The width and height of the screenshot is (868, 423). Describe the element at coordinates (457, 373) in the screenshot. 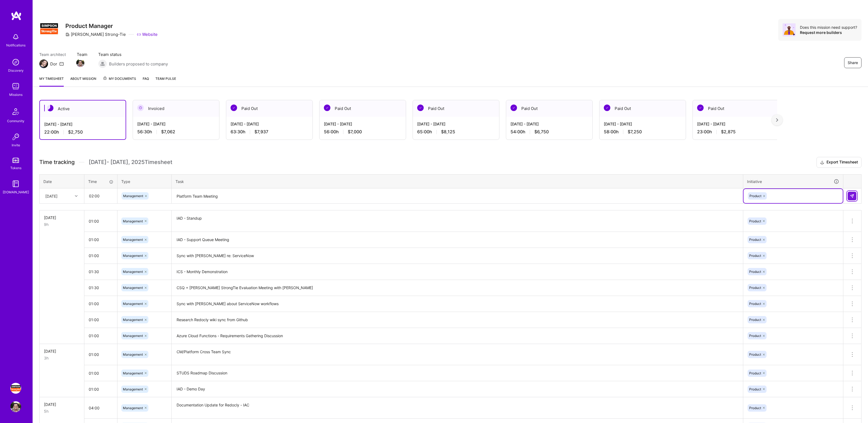

I see `textarea: STUDS Roadmap Discussion` at that location.